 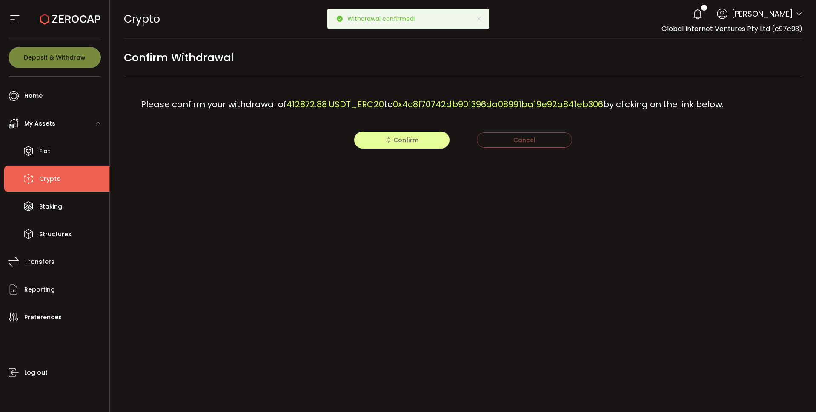 What do you see at coordinates (55, 234) in the screenshot?
I see `span: Structures` at bounding box center [55, 234].